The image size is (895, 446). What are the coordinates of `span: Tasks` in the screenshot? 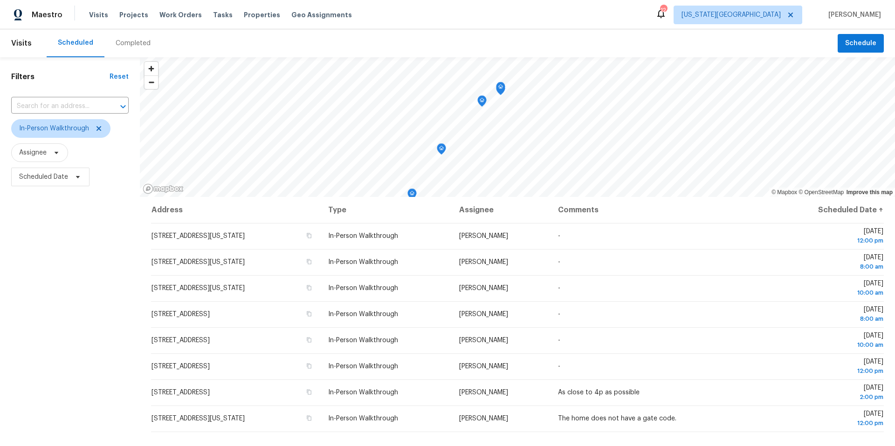 It's located at (223, 15).